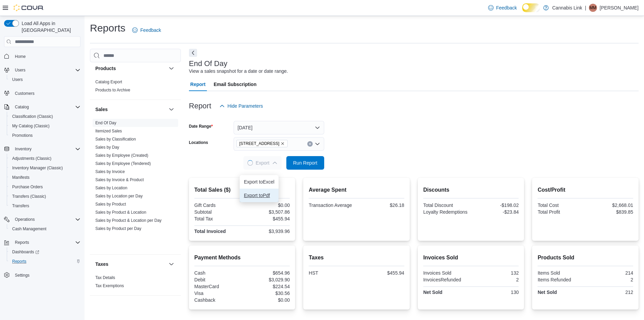 Image resolution: width=644 pixels, height=320 pixels. Describe the element at coordinates (20, 57) in the screenshot. I see `a: Home` at that location.